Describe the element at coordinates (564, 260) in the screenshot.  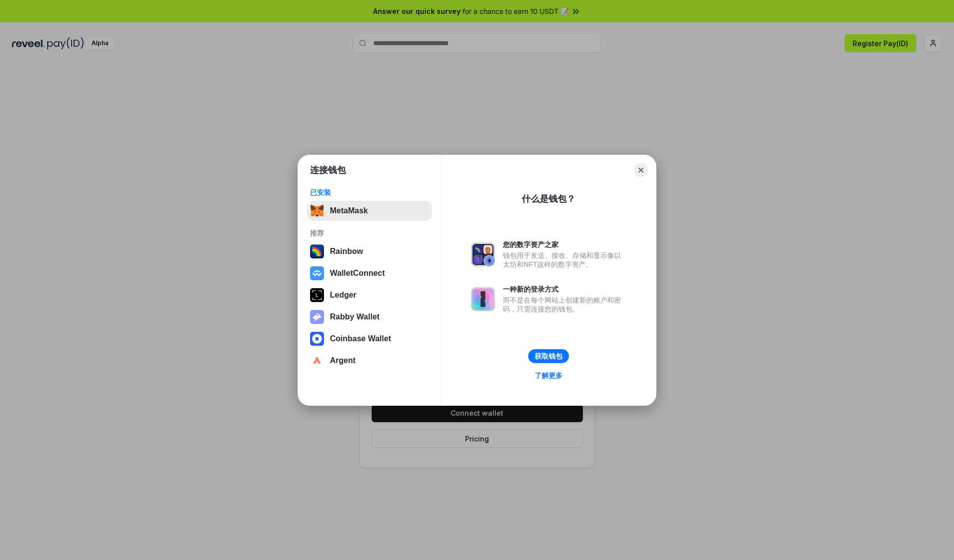
I see `div: 钱包用于发送、接收、存储和显示像以太坊和NFT这样的数字资产。` at that location.